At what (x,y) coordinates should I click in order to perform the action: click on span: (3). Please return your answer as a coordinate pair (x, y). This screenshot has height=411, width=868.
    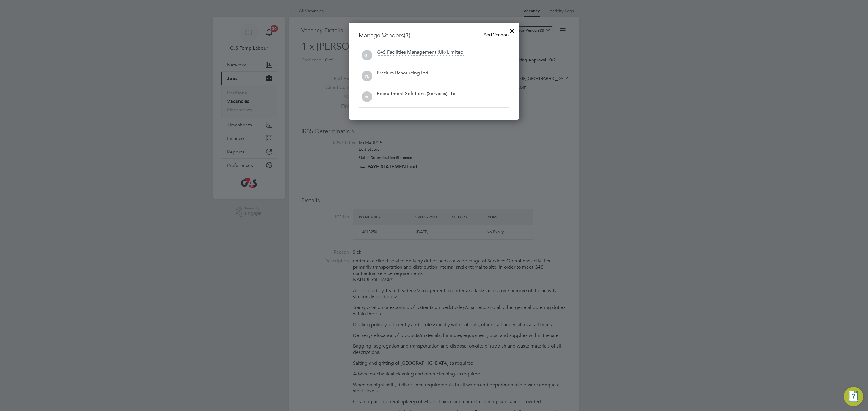
    Looking at the image, I should click on (407, 36).